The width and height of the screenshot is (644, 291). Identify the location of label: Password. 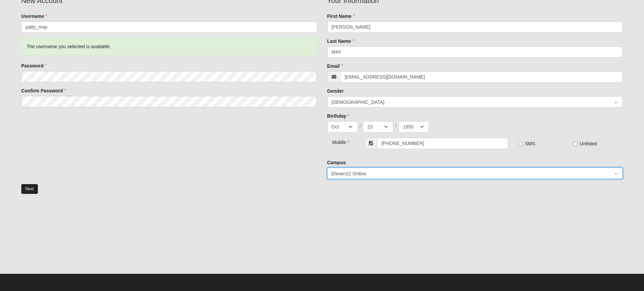
(34, 66).